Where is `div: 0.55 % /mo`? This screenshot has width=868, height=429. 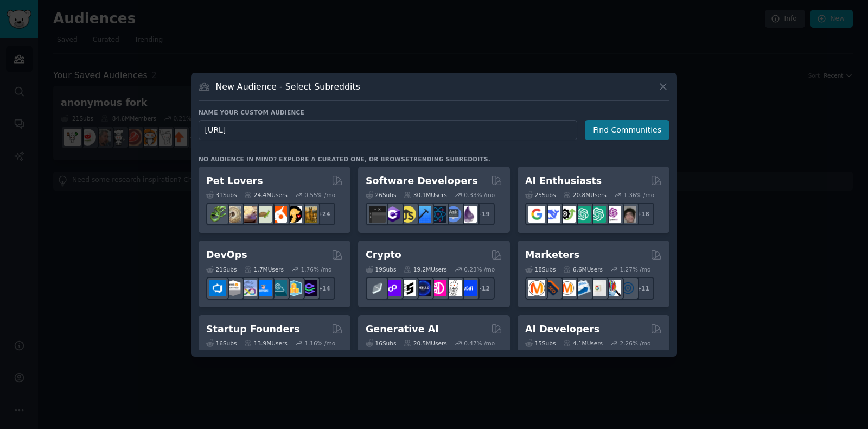 div: 0.55 % /mo is located at coordinates (320, 195).